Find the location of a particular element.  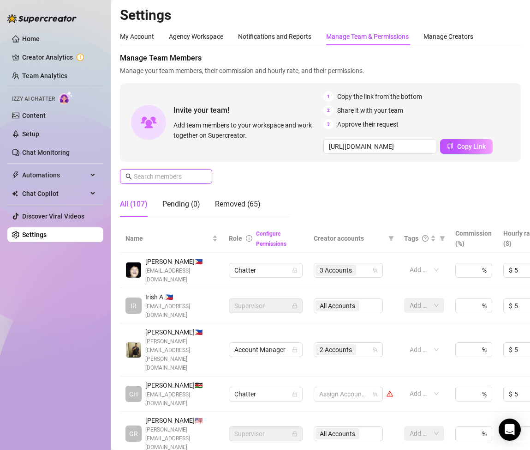

span: 1 is located at coordinates (329, 96).